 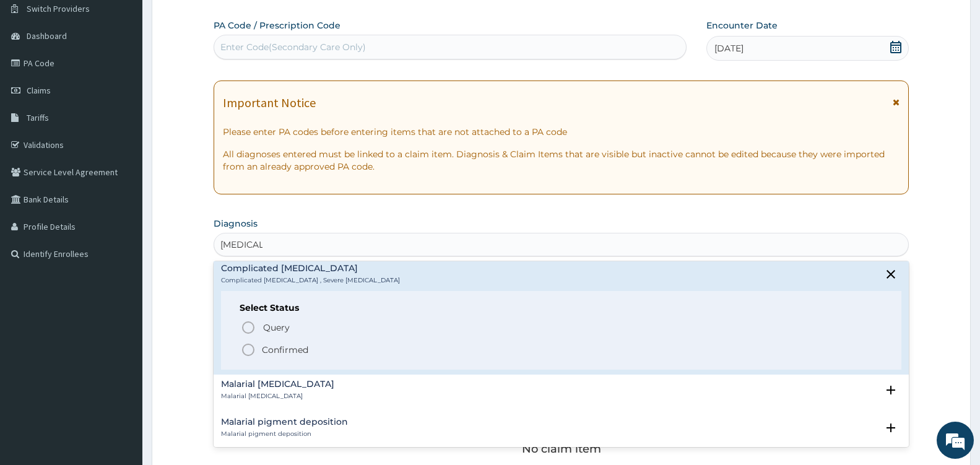 What do you see at coordinates (284, 350) in the screenshot?
I see `p: Confirmed` at bounding box center [284, 350].